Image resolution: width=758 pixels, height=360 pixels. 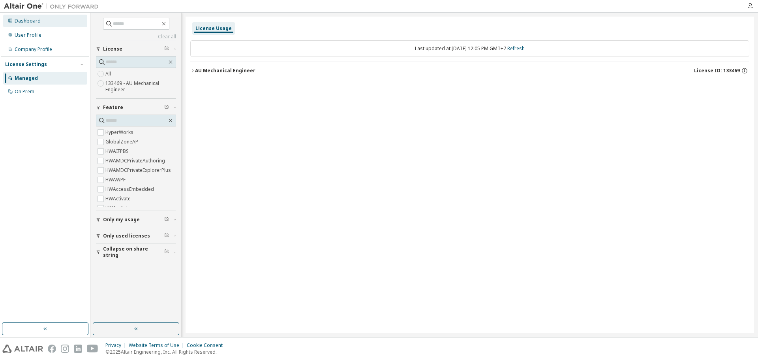 What do you see at coordinates (118, 151) in the screenshot?
I see `label: HWAIFPBS` at bounding box center [118, 151].